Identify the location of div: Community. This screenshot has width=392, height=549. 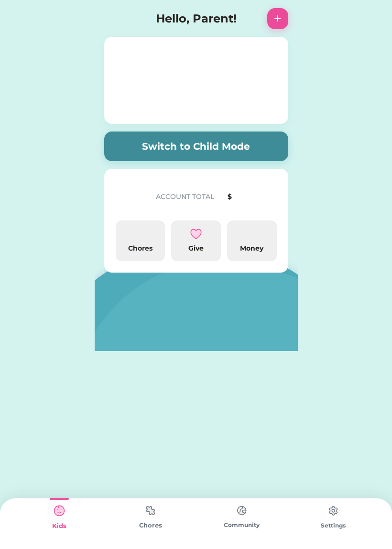
(242, 526).